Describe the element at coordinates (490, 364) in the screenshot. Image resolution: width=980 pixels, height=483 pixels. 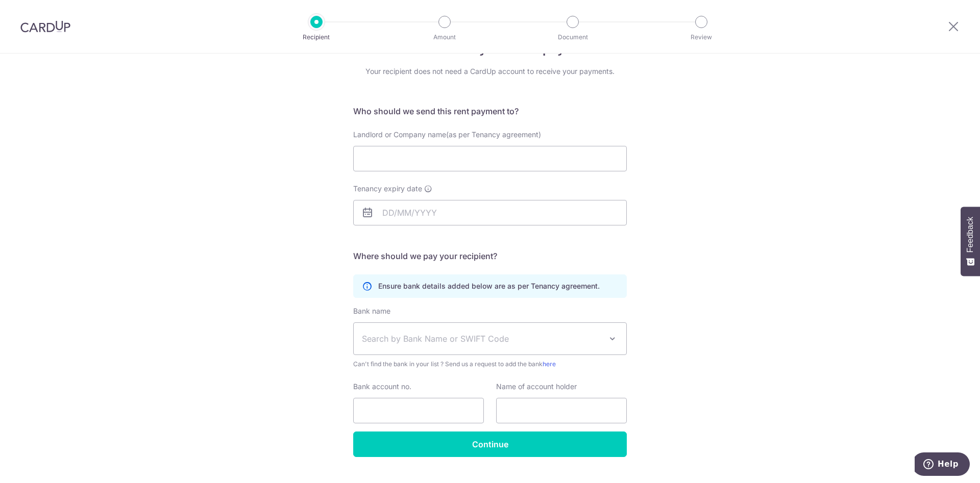
I see `span: Can't find the bank in your list ? Send us a request to add the bank` at that location.